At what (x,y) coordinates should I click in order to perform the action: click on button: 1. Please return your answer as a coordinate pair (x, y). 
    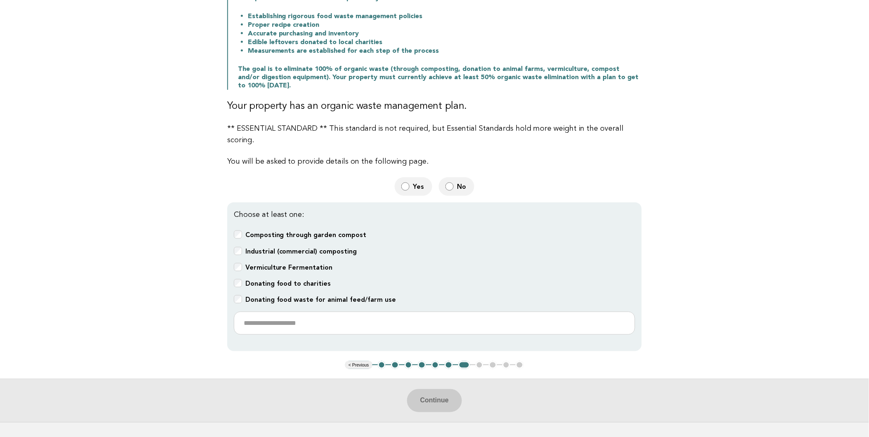
    Looking at the image, I should click on (382, 366).